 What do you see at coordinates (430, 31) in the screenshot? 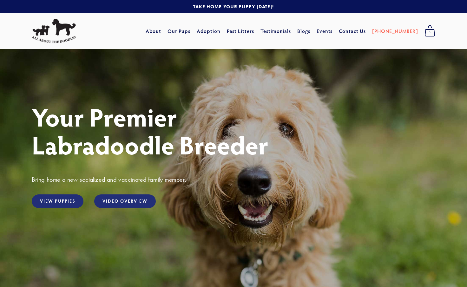
I see `a: 0 items in cart` at bounding box center [430, 31].